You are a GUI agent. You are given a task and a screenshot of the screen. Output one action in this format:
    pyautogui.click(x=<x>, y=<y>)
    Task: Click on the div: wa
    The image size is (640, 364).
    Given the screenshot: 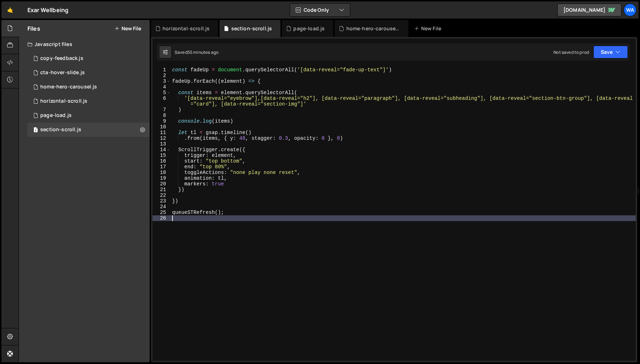 What is the action you would take?
    pyautogui.click(x=630, y=10)
    